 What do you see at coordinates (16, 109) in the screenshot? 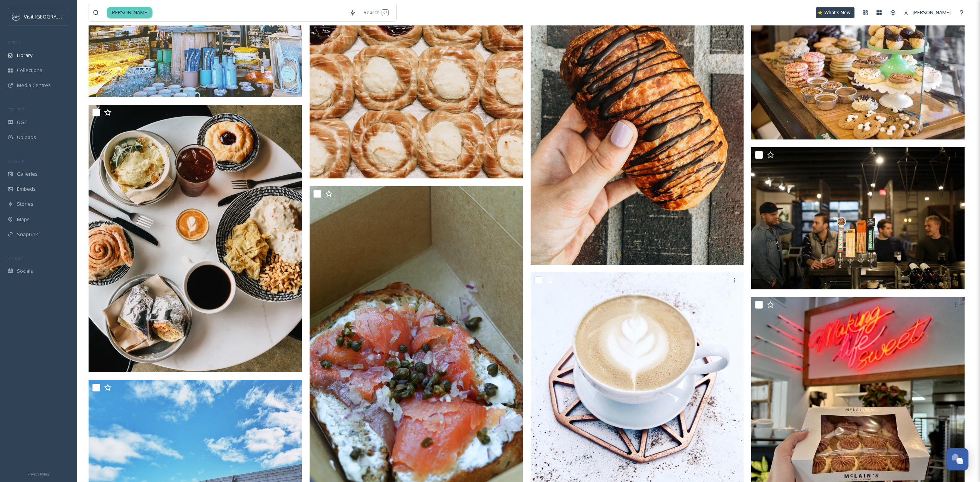
I see `span: COLLECT` at bounding box center [16, 109].